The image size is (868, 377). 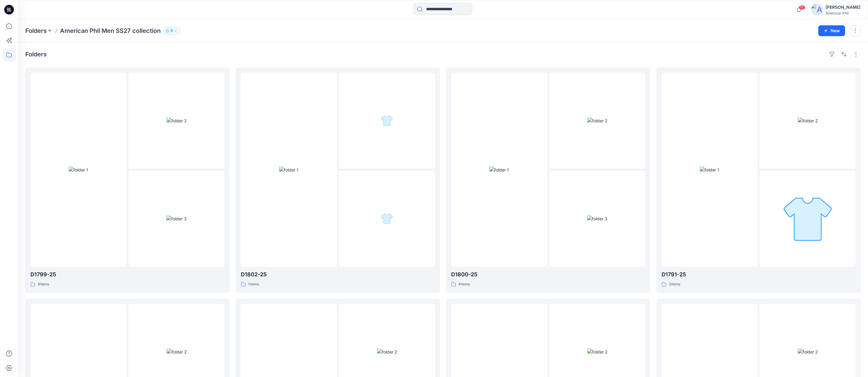 I want to click on p: 5, so click(x=172, y=30).